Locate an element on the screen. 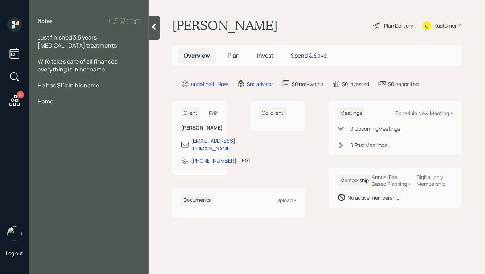 The width and height of the screenshot is (485, 274). div: EST is located at coordinates (246, 160).